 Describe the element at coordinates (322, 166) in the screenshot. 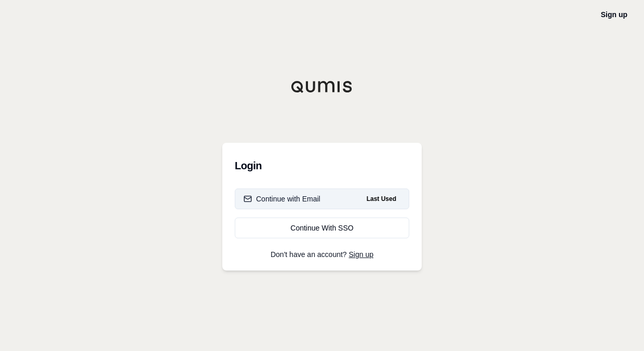

I see `h3: Login` at that location.